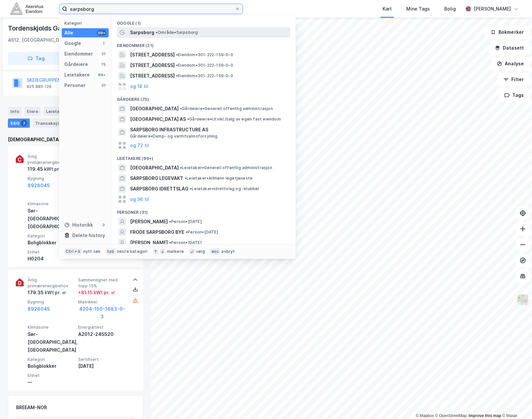 The image size is (532, 419). Describe the element at coordinates (177, 32) in the screenshot. I see `span: Område • Sarpsborg` at that location.